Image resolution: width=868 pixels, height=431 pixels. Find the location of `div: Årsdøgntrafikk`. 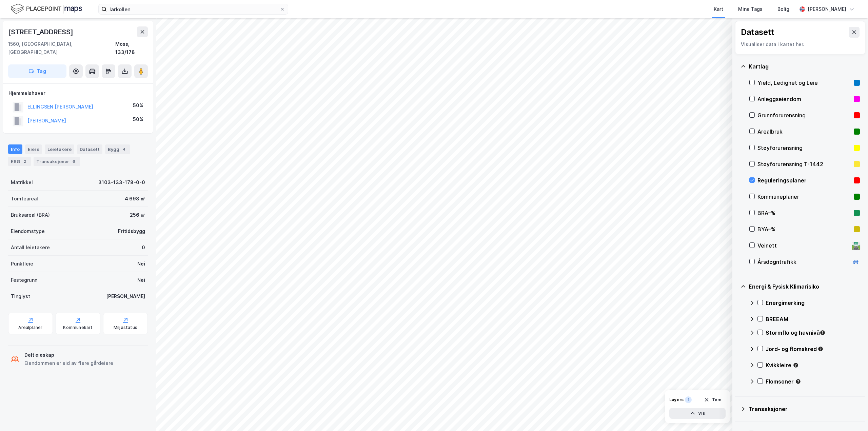

div: Årsdøgntrafikk is located at coordinates (803, 262).